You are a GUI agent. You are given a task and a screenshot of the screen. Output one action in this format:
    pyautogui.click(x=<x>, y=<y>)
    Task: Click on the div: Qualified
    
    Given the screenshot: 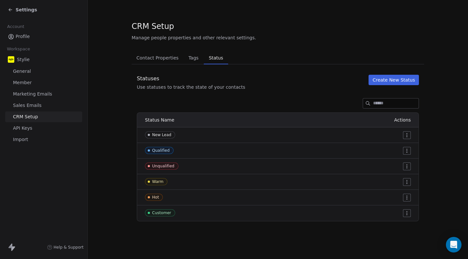 What is the action you would take?
    pyautogui.click(x=161, y=150)
    